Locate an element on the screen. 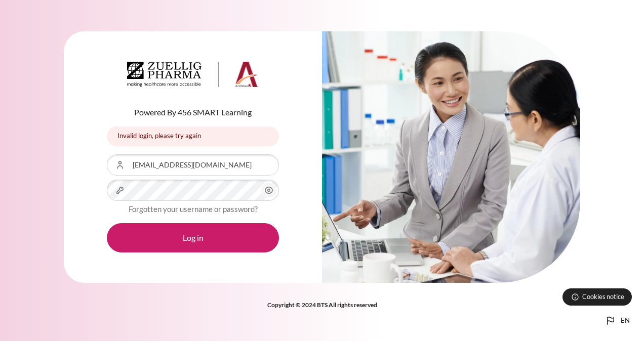 This screenshot has height=341, width=644. span: en is located at coordinates (626, 321).